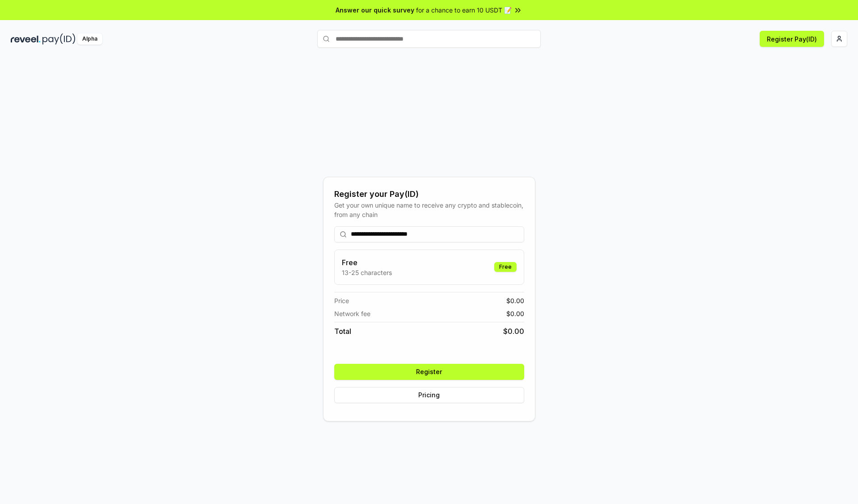  Describe the element at coordinates (367, 272) in the screenshot. I see `p: 13-25 characters` at that location.